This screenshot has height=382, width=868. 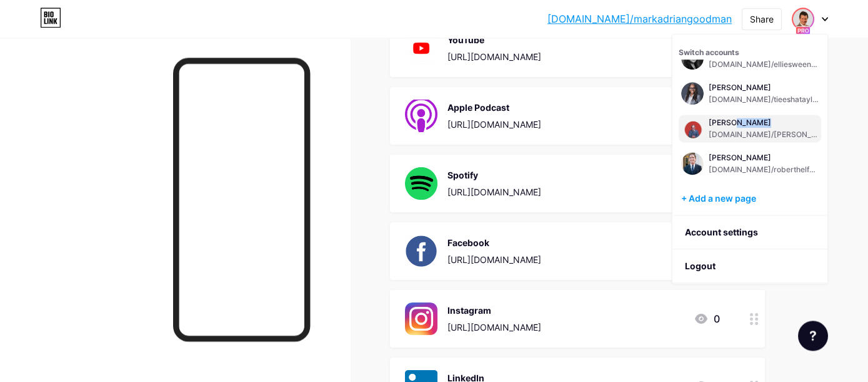 I want to click on div: Apple Podcast, so click(x=495, y=107).